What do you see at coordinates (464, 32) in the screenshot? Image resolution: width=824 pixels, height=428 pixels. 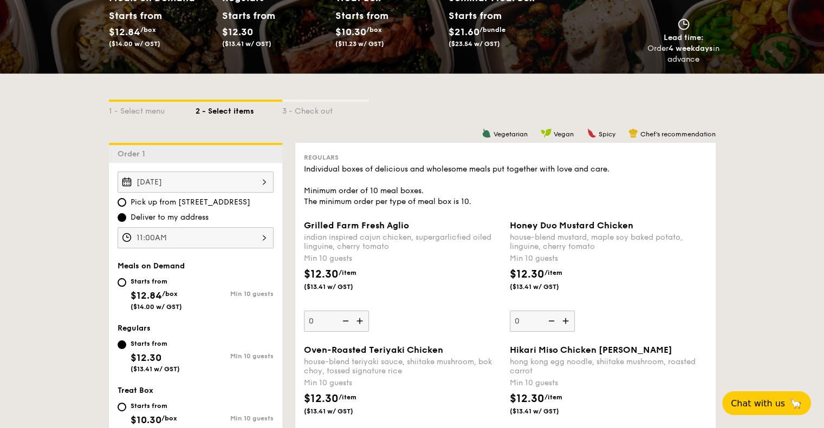 I see `span: $21.60` at bounding box center [464, 32].